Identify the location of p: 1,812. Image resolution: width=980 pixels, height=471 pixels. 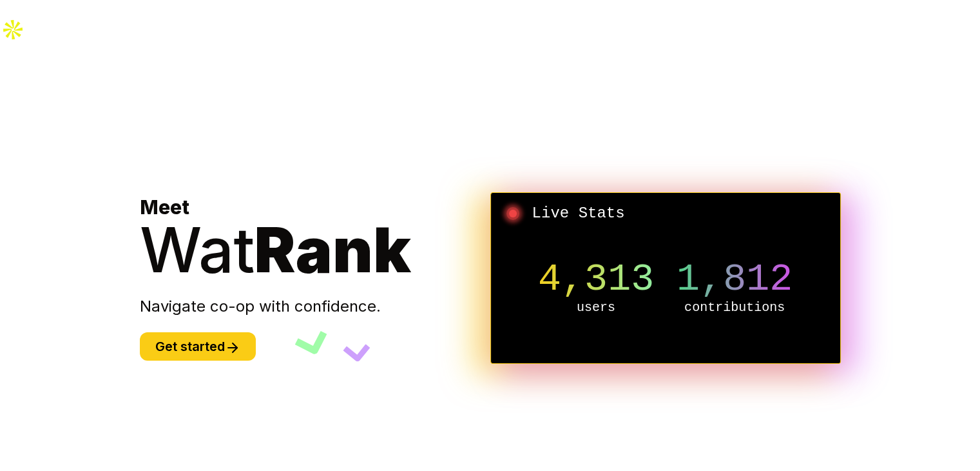
(734, 279).